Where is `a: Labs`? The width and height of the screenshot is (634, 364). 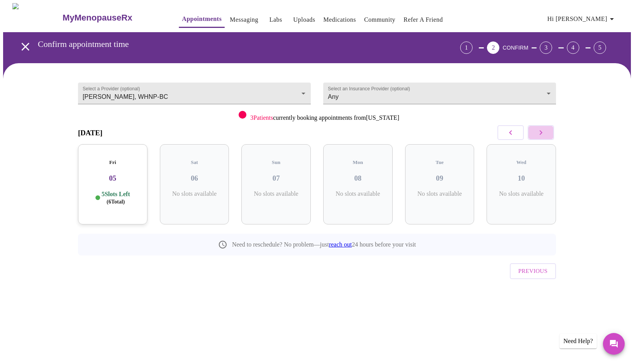 a: Labs is located at coordinates (276, 20).